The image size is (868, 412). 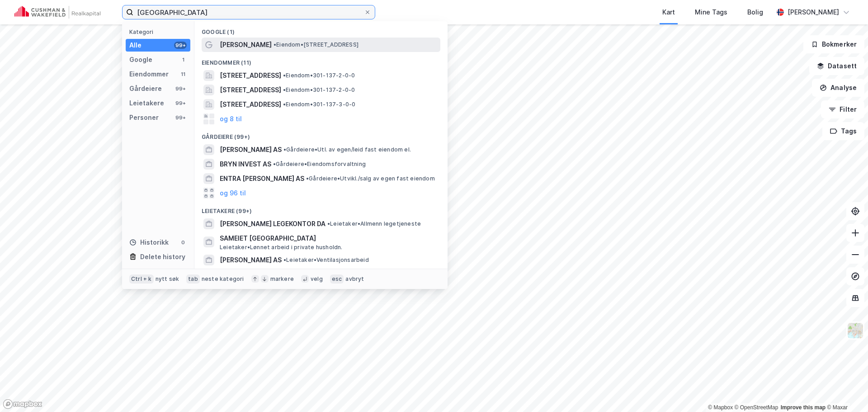 I want to click on div: tab, so click(x=193, y=279).